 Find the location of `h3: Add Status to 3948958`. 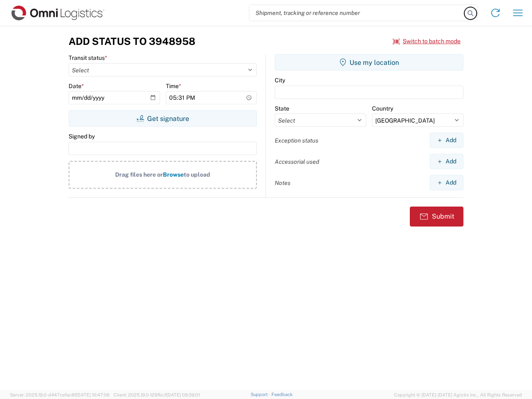

h3: Add Status to 3948958 is located at coordinates (132, 41).